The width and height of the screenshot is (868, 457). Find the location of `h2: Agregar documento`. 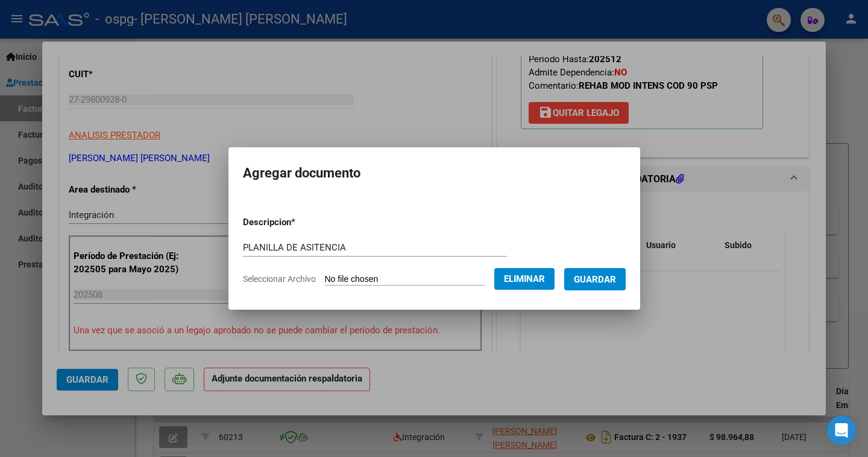

h2: Agregar documento is located at coordinates (434, 173).